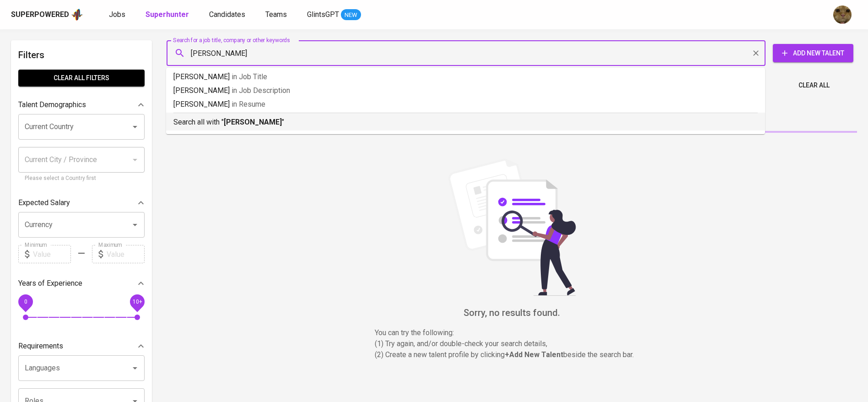  I want to click on span: Teams, so click(276, 14).